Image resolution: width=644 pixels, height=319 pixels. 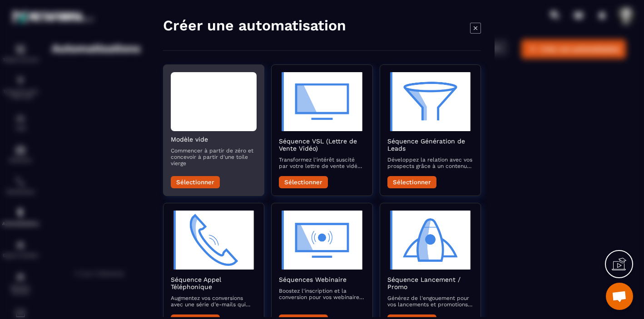 What do you see at coordinates (322, 144) in the screenshot?
I see `h2: Séquence VSL (Lettre de Vente Vidéo)` at bounding box center [322, 144].